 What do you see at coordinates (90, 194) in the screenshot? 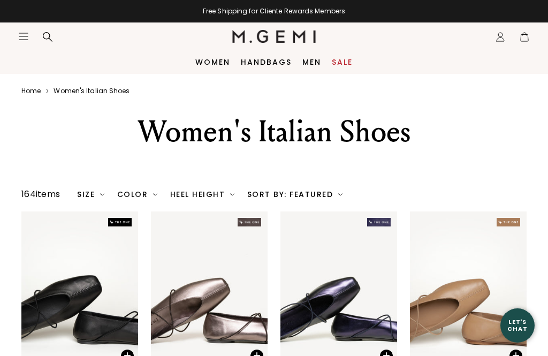
I see `div: Size` at bounding box center [90, 194].